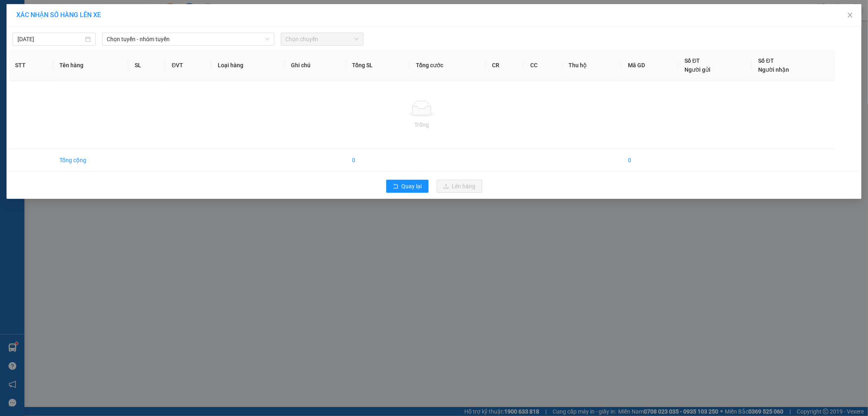 This screenshot has height=416, width=868. I want to click on span: rollback, so click(396, 187).